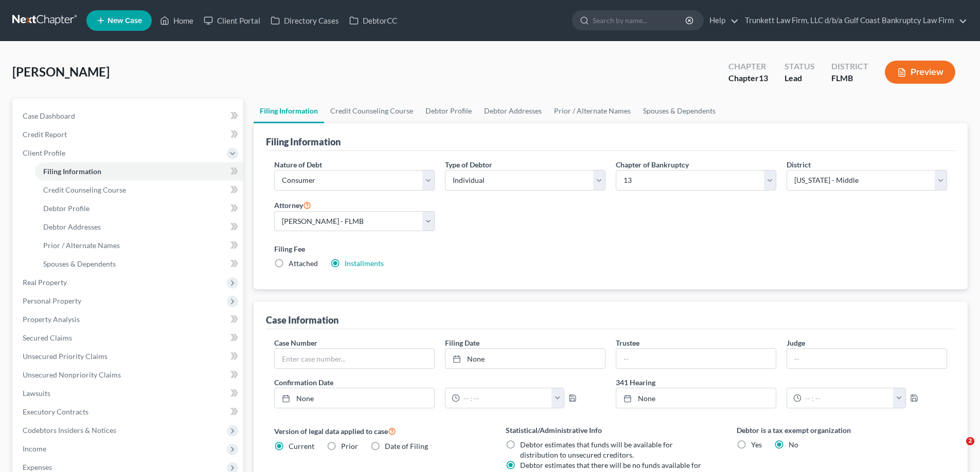 This screenshot has height=472, width=980. Describe the element at coordinates (652, 164) in the screenshot. I see `label: Chapter of Bankruptcy` at that location.